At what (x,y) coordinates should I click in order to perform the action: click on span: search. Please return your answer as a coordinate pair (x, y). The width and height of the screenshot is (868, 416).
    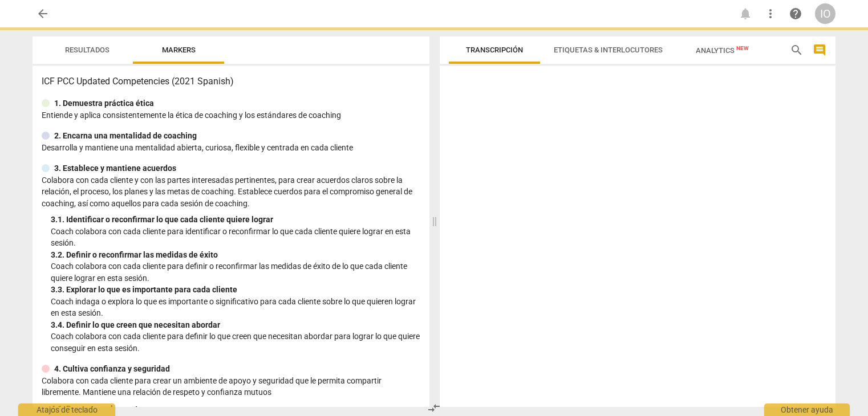
    Looking at the image, I should click on (796, 50).